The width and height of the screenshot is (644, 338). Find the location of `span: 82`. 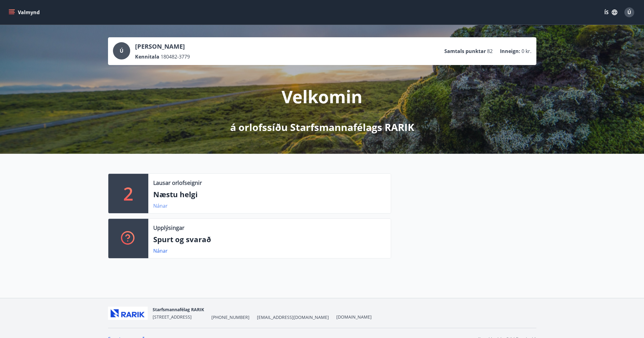

span: 82 is located at coordinates (490, 51).